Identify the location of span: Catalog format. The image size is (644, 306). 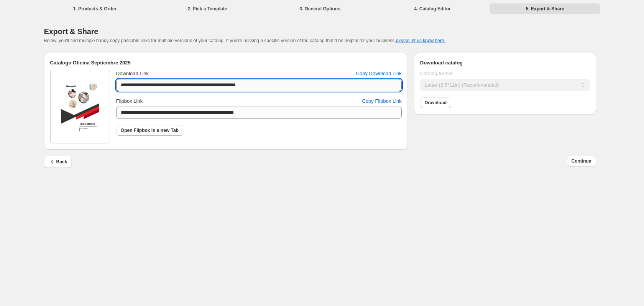
(436, 73).